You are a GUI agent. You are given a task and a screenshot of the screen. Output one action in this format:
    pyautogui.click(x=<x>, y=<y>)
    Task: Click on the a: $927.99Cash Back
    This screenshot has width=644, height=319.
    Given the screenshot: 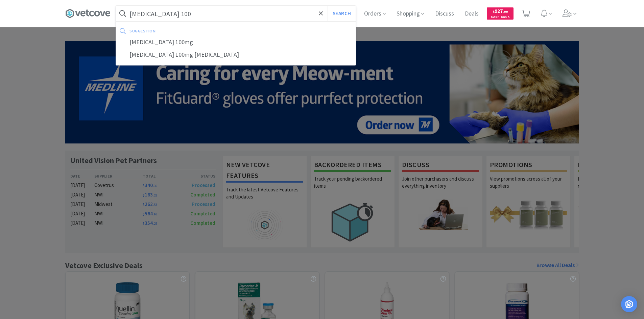 What is the action you would take?
    pyautogui.click(x=500, y=14)
    